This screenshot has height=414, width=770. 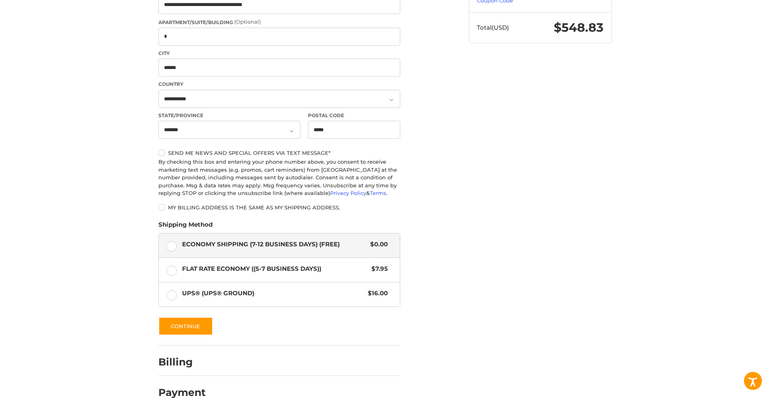 What do you see at coordinates (354, 116) in the screenshot?
I see `label: Postal Code` at bounding box center [354, 116].